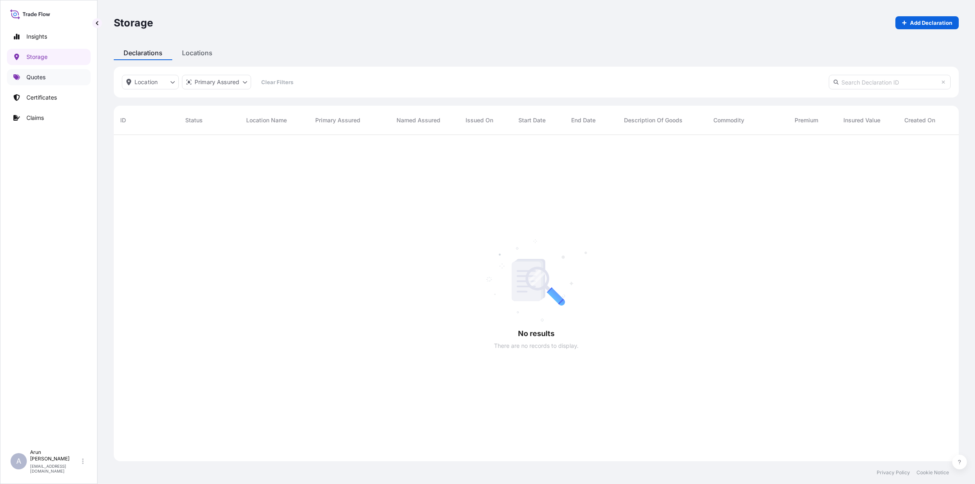 This screenshot has width=975, height=484. Describe the element at coordinates (143, 53) in the screenshot. I see `div: Declarations` at that location.